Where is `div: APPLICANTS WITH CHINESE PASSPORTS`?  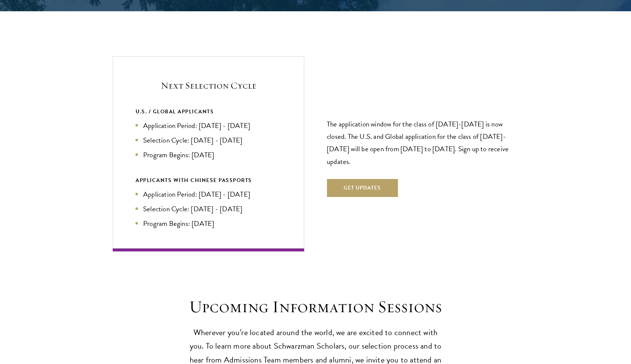 div: APPLICANTS WITH CHINESE PASSPORTS is located at coordinates (209, 180).